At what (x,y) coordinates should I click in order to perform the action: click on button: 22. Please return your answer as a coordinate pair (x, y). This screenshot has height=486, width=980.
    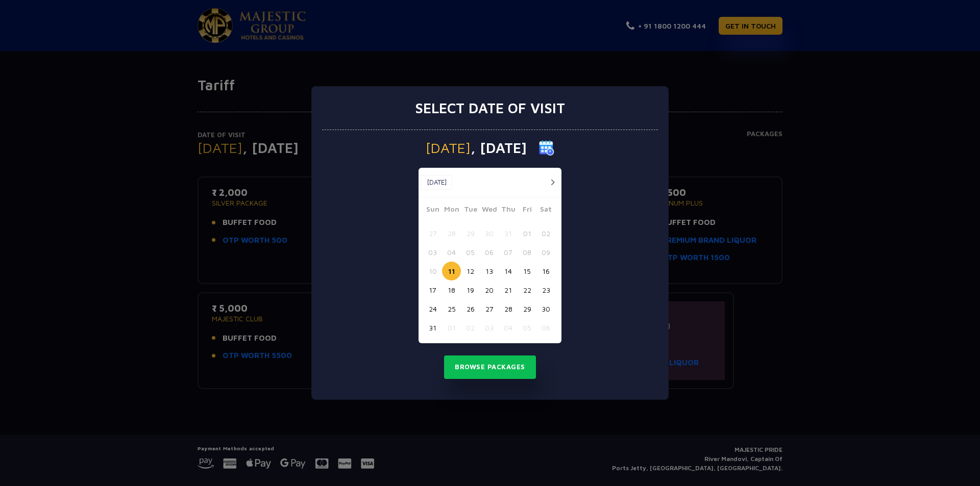
    Looking at the image, I should click on (527, 290).